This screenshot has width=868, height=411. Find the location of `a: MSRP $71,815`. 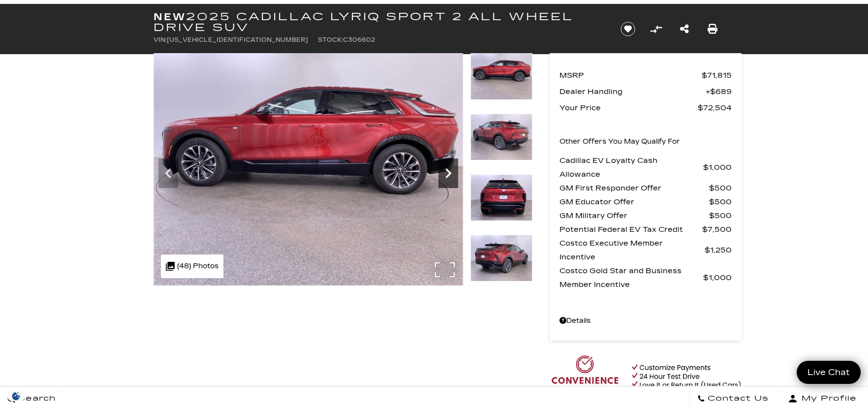

a: MSRP $71,815 is located at coordinates (645, 76).